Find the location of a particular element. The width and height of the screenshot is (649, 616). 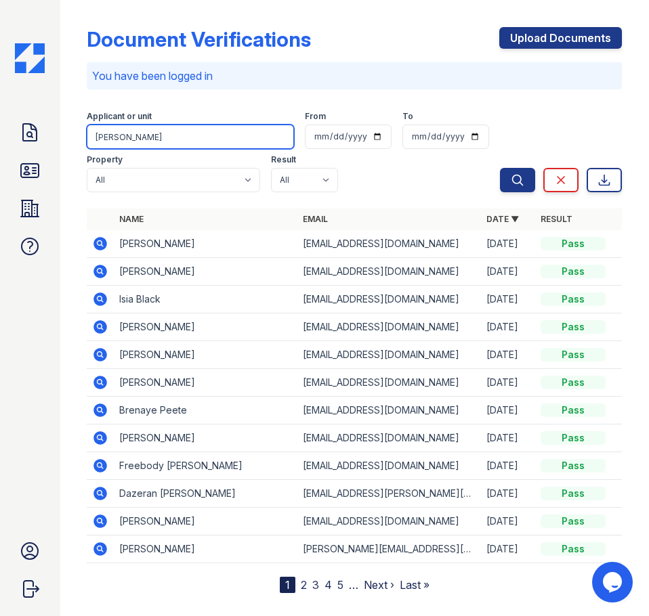

a: Result is located at coordinates (556, 219).